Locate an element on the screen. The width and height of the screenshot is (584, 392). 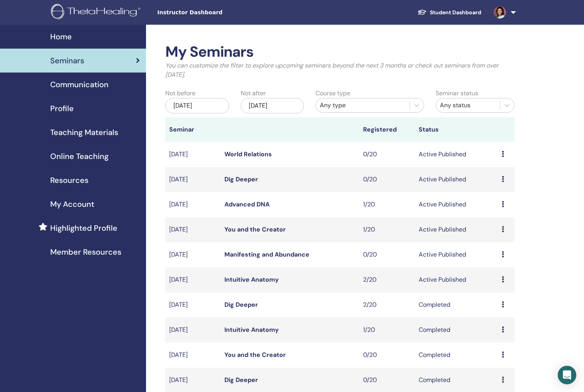
span: Instructor Dashboard is located at coordinates (215, 12).